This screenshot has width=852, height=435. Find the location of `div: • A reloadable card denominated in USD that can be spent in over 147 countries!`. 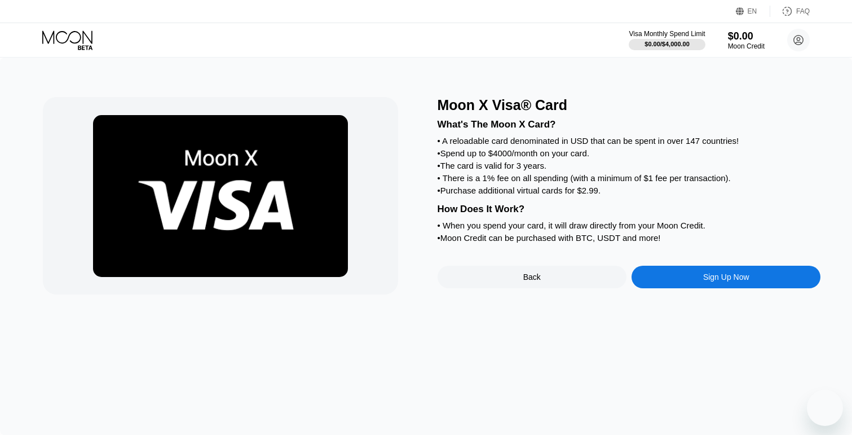

div: • A reloadable card denominated in USD that can be spent in over 147 countries! is located at coordinates (629, 140).